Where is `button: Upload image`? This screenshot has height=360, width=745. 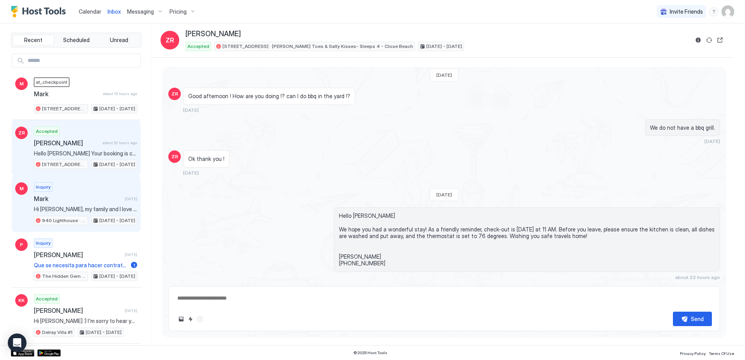 button: Upload image is located at coordinates (181, 319).